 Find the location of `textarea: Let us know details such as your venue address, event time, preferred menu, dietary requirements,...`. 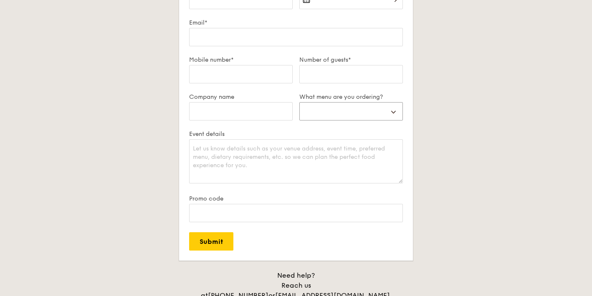

textarea: Let us know details such as your venue address, event time, preferred menu, dietary requirements,... is located at coordinates (296, 162).